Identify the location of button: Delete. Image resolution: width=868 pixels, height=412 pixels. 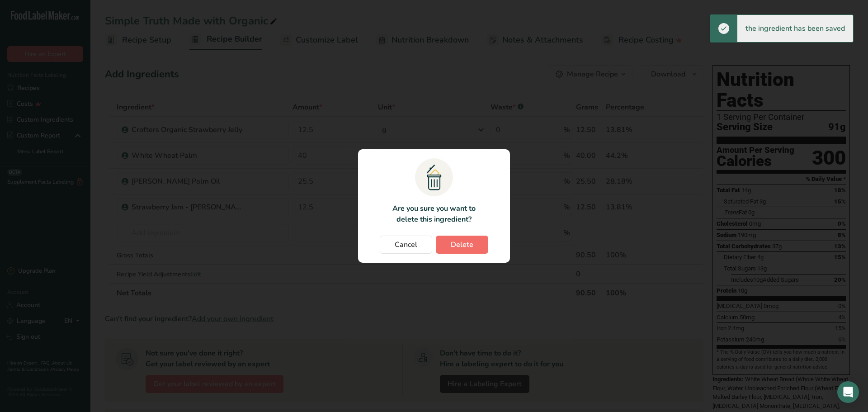
(462, 244).